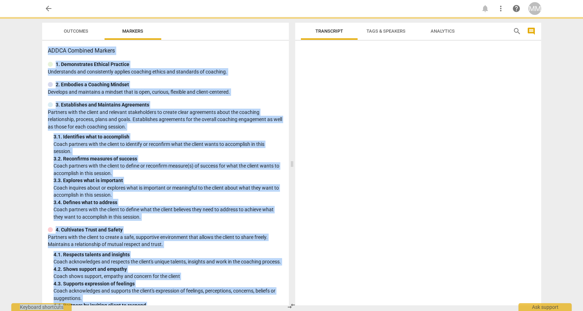 The width and height of the screenshot is (583, 311). Describe the element at coordinates (535, 9) in the screenshot. I see `div: MM` at that location.